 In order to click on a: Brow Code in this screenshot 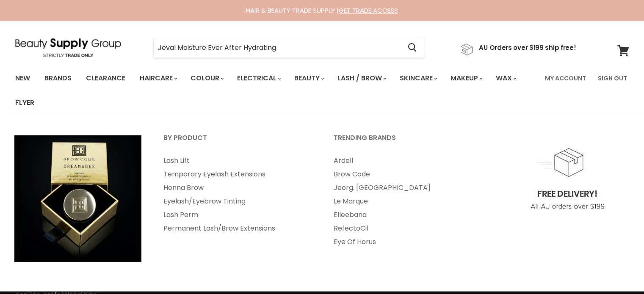, I will do `click(407, 174)`.